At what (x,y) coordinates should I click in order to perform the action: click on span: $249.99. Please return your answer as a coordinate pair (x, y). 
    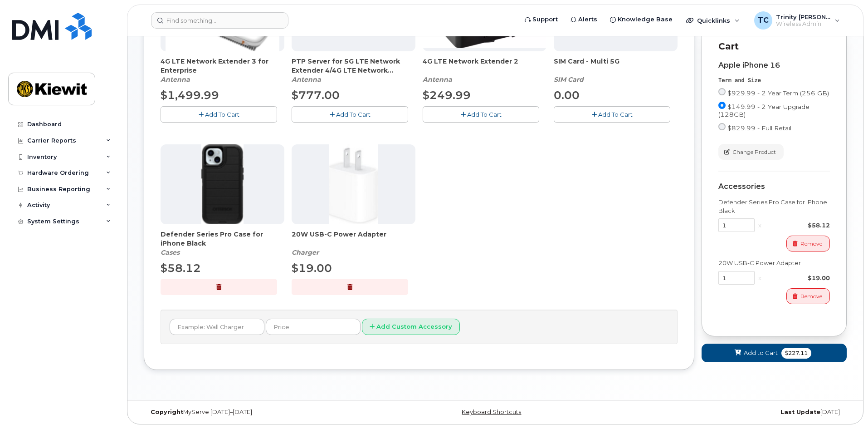
    Looking at the image, I should click on (447, 95).